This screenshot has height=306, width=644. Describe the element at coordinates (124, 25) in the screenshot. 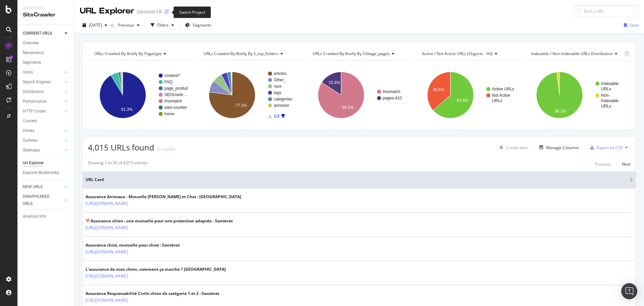

I see `span: Previous` at that location.